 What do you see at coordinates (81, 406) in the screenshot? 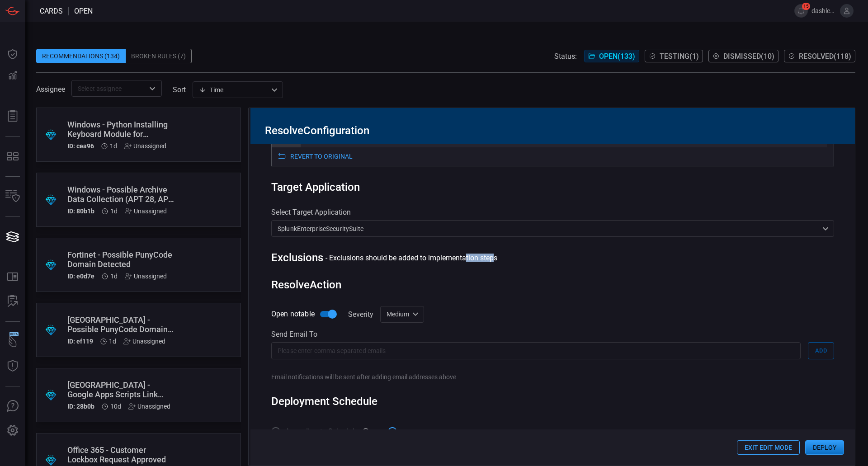
I see `h5: ID: 28b0b` at bounding box center [81, 406].